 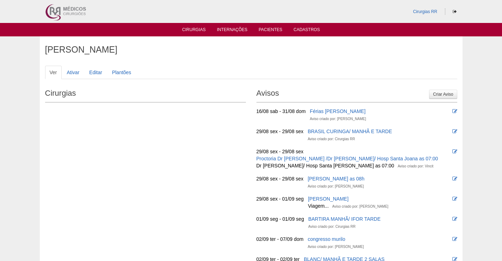 What do you see at coordinates (96, 72) in the screenshot?
I see `a: Editar` at bounding box center [96, 72].